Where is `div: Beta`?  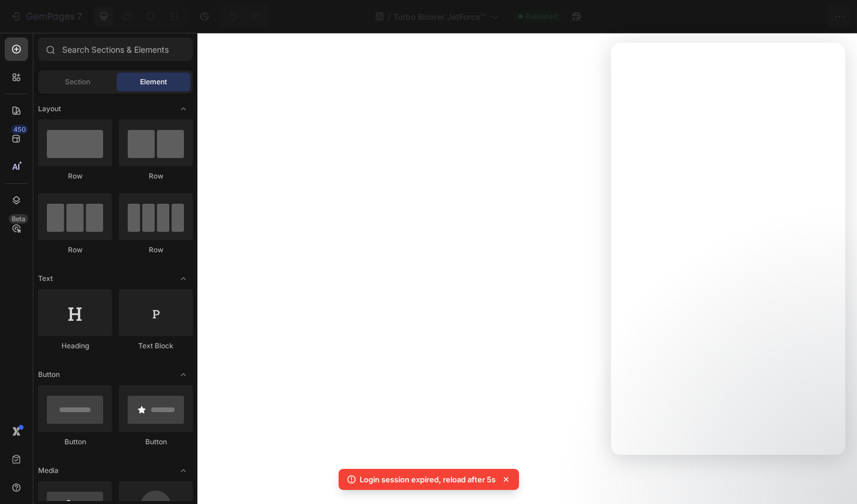 div: Beta is located at coordinates (18, 219).